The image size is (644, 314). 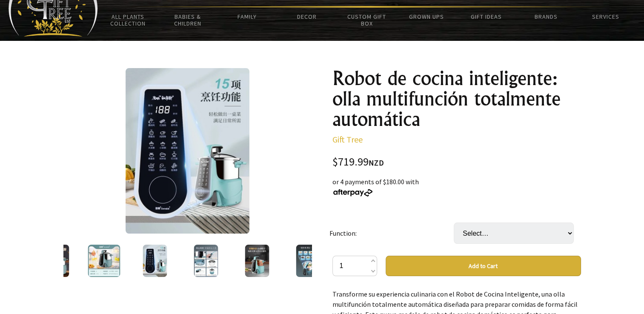 What do you see at coordinates (457, 99) in the screenshot?
I see `h1: Robot de cocina inteligente: olla multifunción totalmente automática` at bounding box center [457, 99].